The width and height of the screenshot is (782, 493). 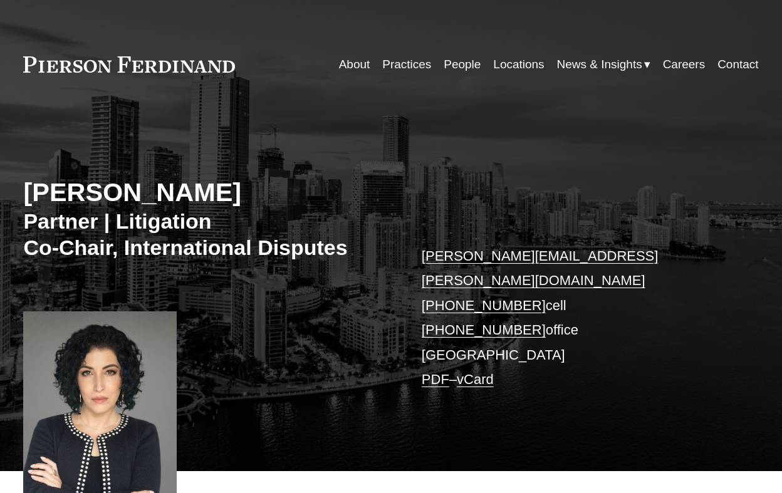 I want to click on span: News & Insights, so click(x=600, y=65).